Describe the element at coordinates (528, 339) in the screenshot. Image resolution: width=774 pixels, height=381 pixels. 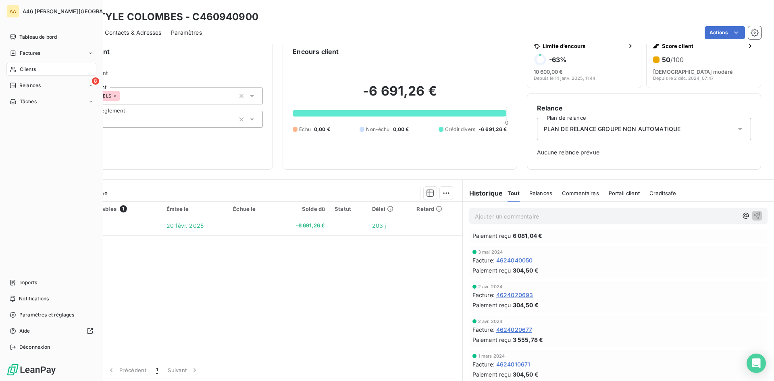
I see `span: 3 555,78 €` at that location.